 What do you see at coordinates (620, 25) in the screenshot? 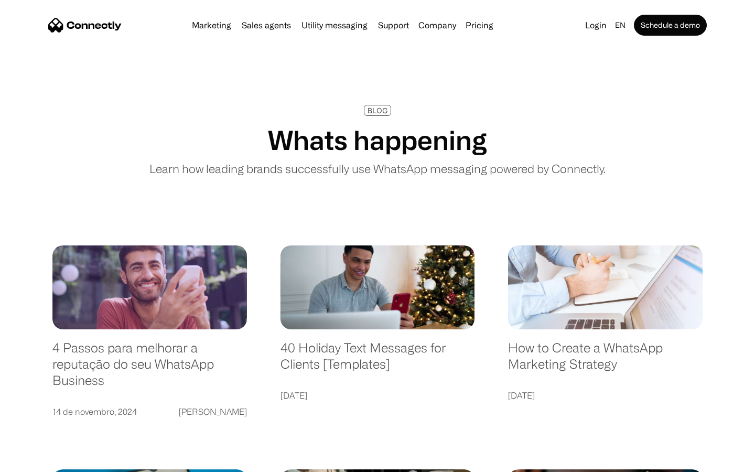
I see `div: en` at bounding box center [620, 25].